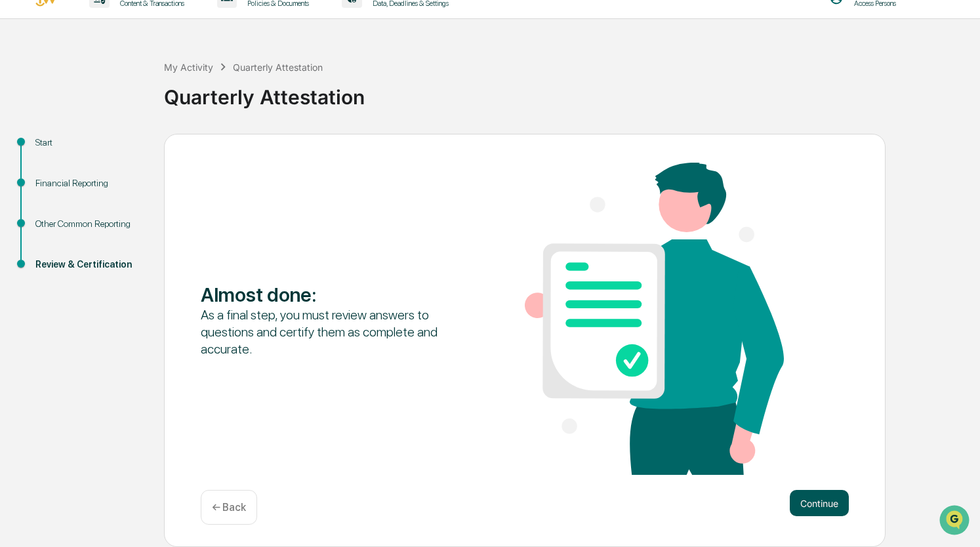  What do you see at coordinates (90, 224) in the screenshot?
I see `div: Other Common Reporting` at bounding box center [90, 224].